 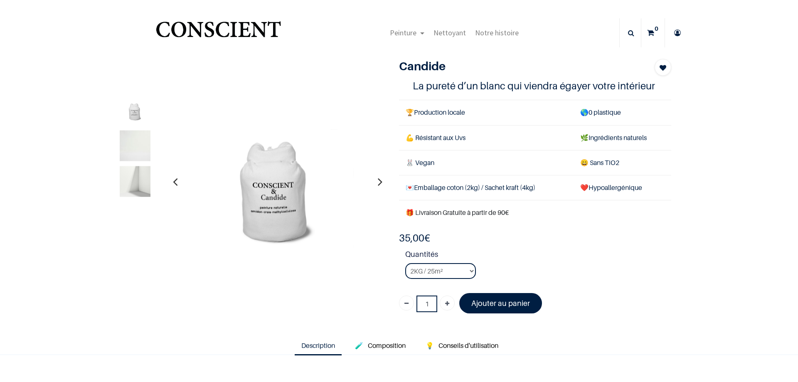 I want to click on span: 🐰 Vegan, so click(x=420, y=163).